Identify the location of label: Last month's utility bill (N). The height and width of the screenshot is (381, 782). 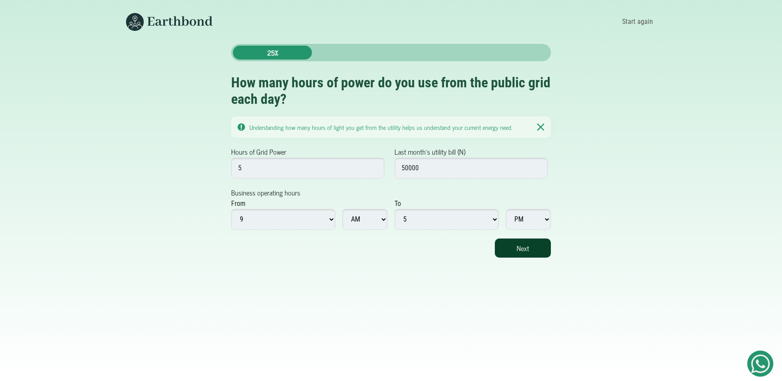
(430, 152).